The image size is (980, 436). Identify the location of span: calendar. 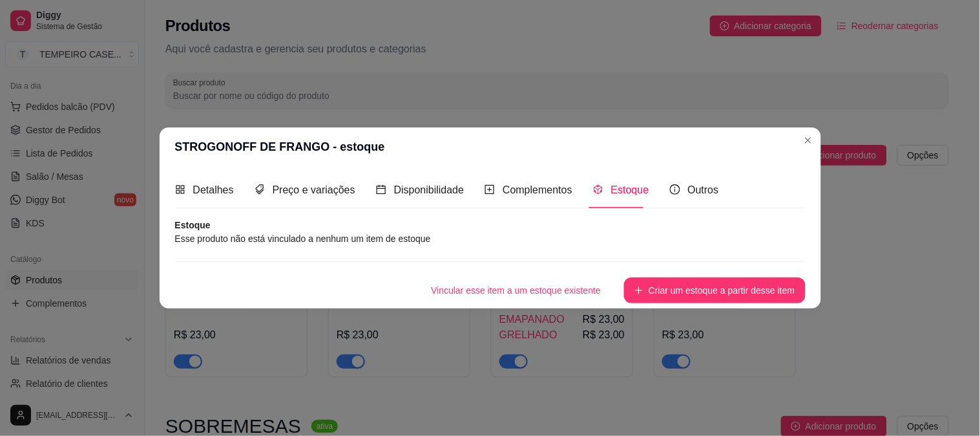
(381, 190).